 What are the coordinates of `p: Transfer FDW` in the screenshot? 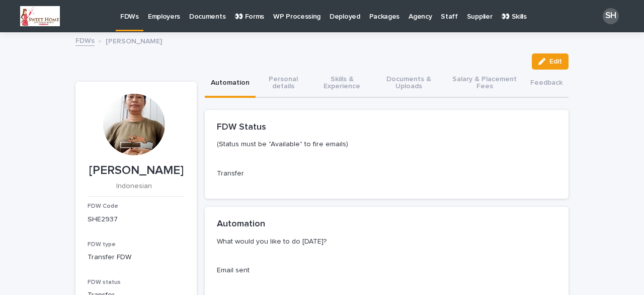 It's located at (136, 256).